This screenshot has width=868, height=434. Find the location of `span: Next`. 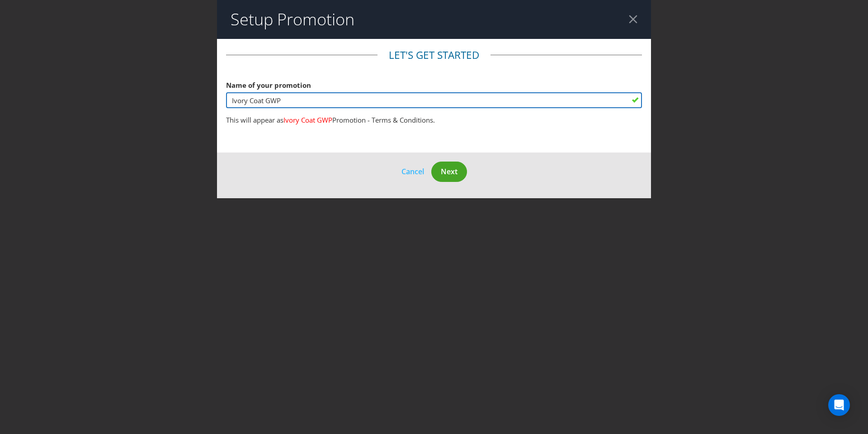

span: Next is located at coordinates (449, 171).